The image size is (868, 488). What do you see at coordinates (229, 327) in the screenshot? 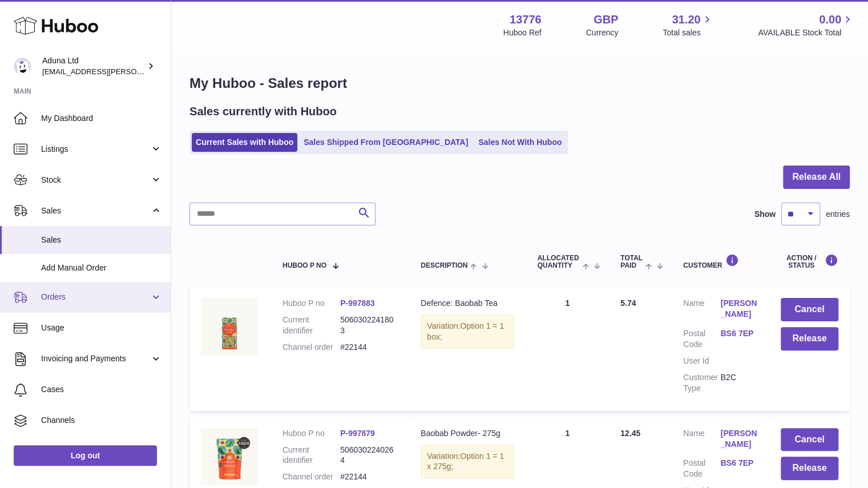
I see `img: DEFENCE-BAOBAB-TEA-FOP-CHALK.jpg` at bounding box center [229, 327].